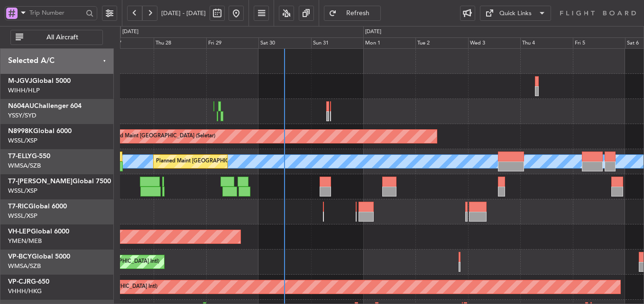 Image resolution: width=644 pixels, height=304 pixels. Describe the element at coordinates (40, 132) in the screenshot. I see `a: N8998KGlobal 6000` at that location.